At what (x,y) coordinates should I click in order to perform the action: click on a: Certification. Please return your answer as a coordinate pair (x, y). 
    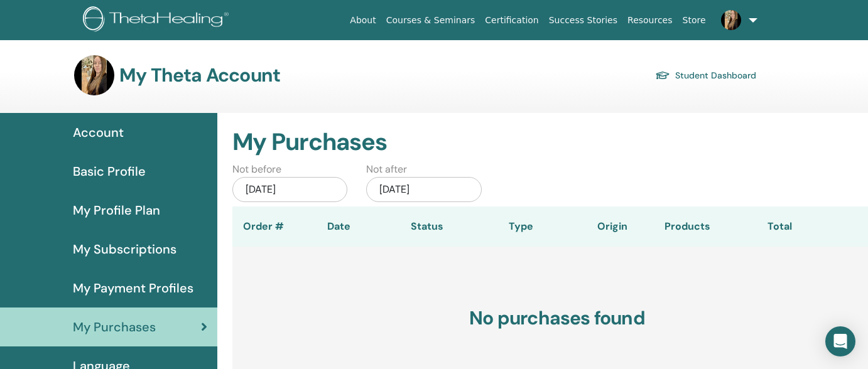
    Looking at the image, I should click on (511, 20).